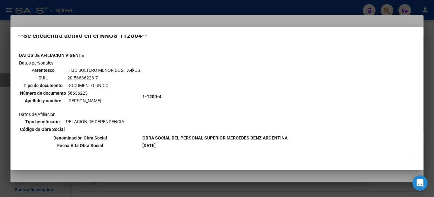 Image resolution: width=434 pixels, height=197 pixels. Describe the element at coordinates (152, 97) in the screenshot. I see `b: 1-1200-4` at that location.